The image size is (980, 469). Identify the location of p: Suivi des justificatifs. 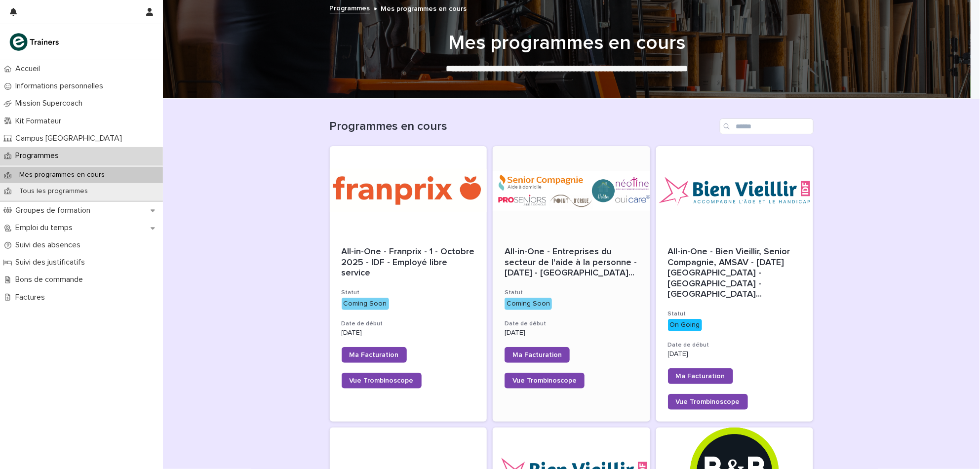
(52, 262).